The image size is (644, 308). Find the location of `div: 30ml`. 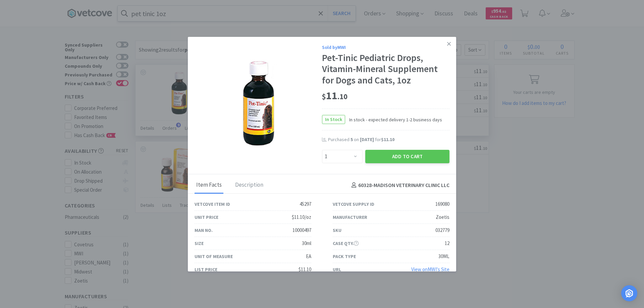

div: 30ml is located at coordinates (307, 243).